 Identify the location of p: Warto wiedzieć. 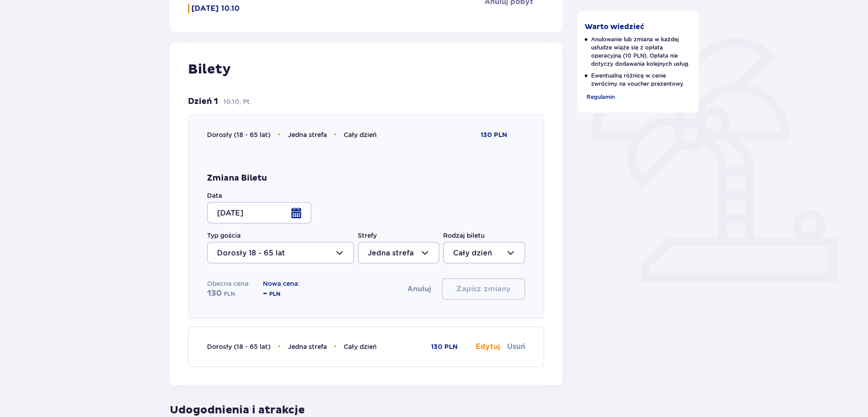
(614, 27).